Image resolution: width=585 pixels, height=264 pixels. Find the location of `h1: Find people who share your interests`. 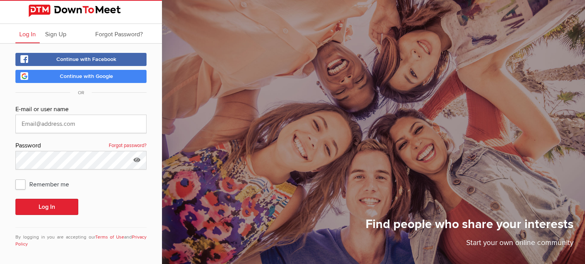

h1: Find people who share your interests is located at coordinates (469, 227).